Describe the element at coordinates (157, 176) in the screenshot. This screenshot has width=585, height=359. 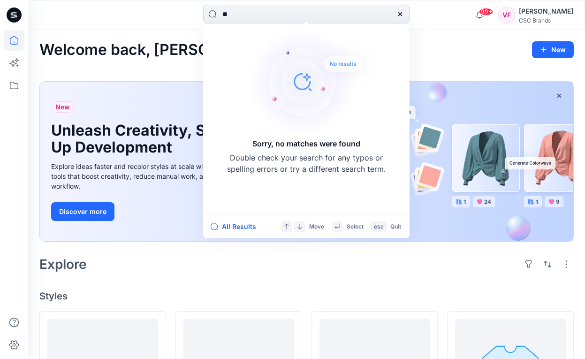
I see `div: Explore ideas faster and recolor styles at scale with AI-powered tools that boost creativity, red...` at that location.